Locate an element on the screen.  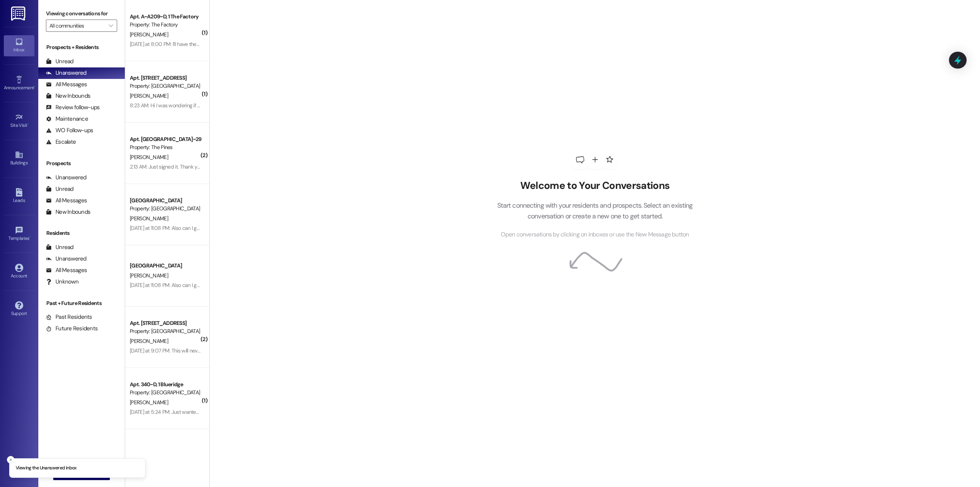
a: Templates • is located at coordinates (19, 234).